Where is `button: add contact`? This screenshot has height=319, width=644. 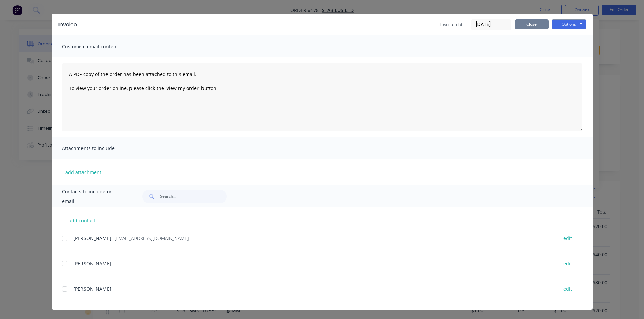
button: add contact is located at coordinates (82, 221).